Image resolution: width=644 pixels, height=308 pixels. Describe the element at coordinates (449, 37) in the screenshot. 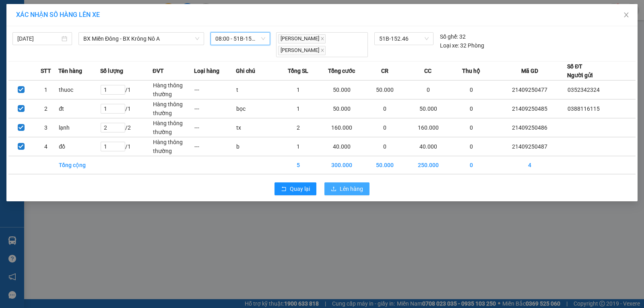

I see `span: Số ghế:` at that location.